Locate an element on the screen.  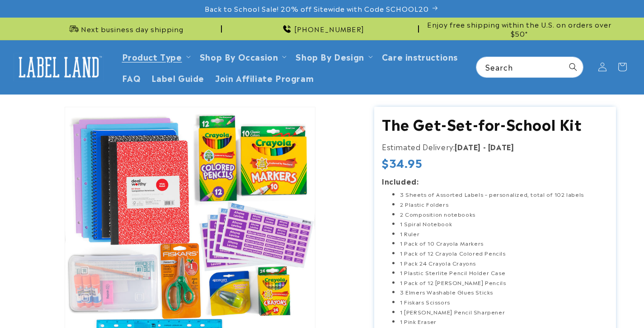
li: 1 Pack of 12 Crayola Colored Pencils is located at coordinates (504, 253).